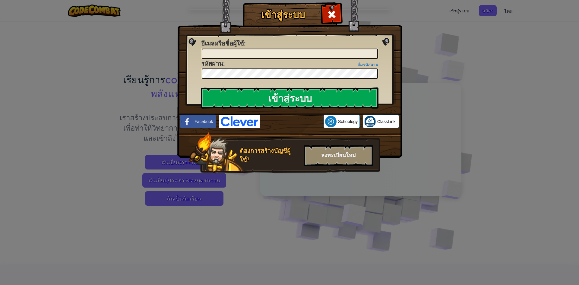  I want to click on span: รหัสผ่าน, so click(212, 63).